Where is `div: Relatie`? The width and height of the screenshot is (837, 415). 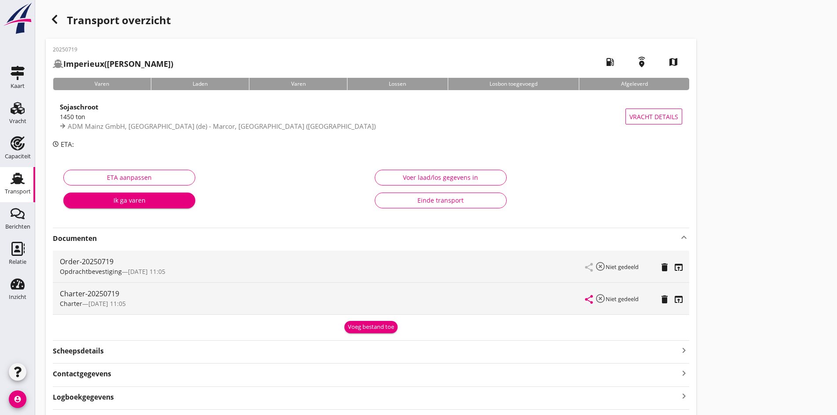 div: Relatie is located at coordinates (18, 262).